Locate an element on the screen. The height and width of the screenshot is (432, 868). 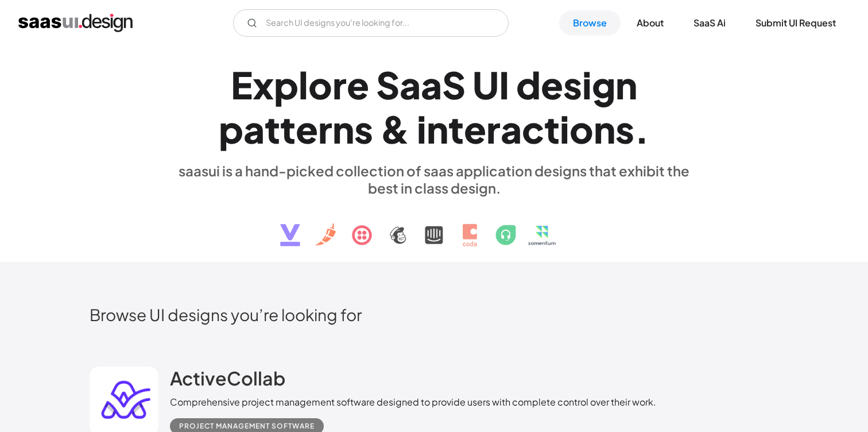
div: c is located at coordinates (533, 128).